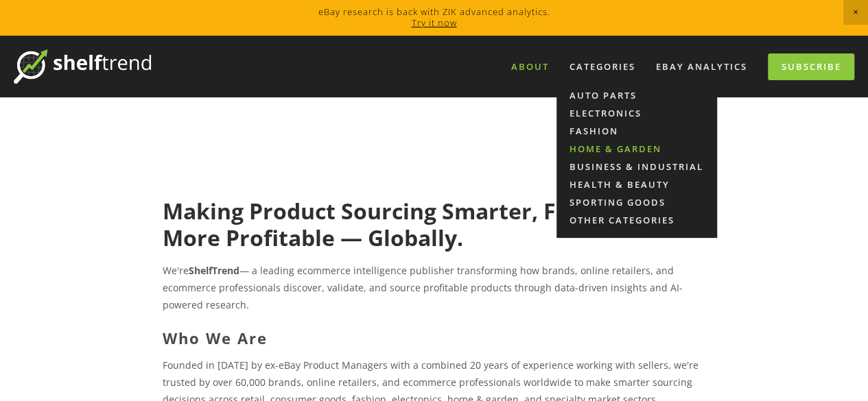 Image resolution: width=868 pixels, height=401 pixels. Describe the element at coordinates (530, 66) in the screenshot. I see `a: About` at that location.